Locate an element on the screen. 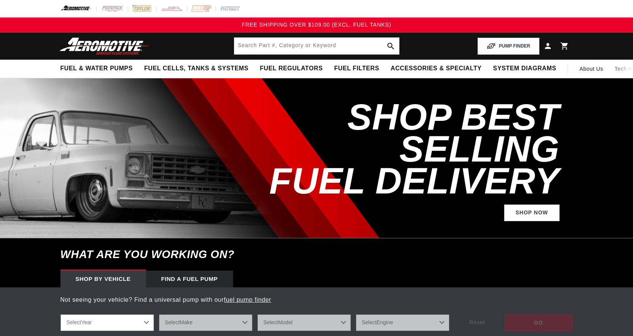 The image size is (633, 336). span: Accessories & Specialty is located at coordinates (436, 68).